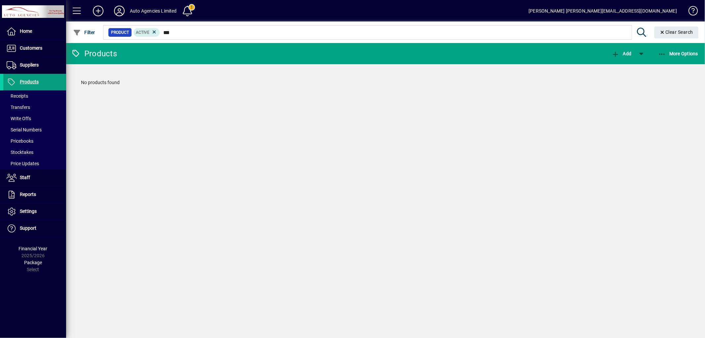 The width and height of the screenshot is (705, 338). I want to click on span: Financial Year, so click(33, 248).